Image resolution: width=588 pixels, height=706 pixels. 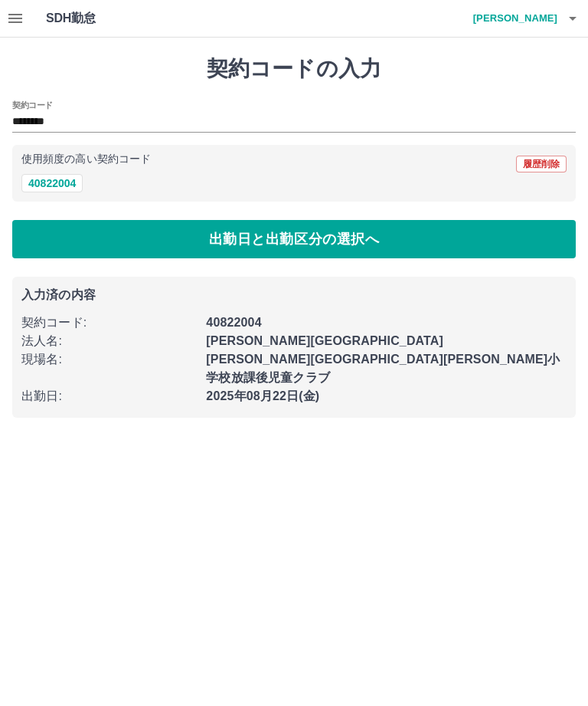 What do you see at coordinates (109, 323) in the screenshot?
I see `p: 契約コード :` at bounding box center [109, 323].